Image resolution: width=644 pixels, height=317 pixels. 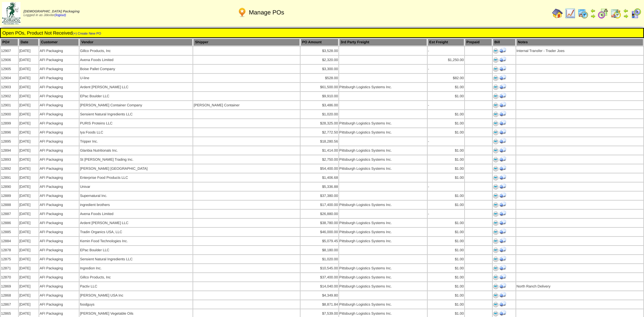 I want to click on td: EPac Boulder LLC, so click(x=136, y=96).